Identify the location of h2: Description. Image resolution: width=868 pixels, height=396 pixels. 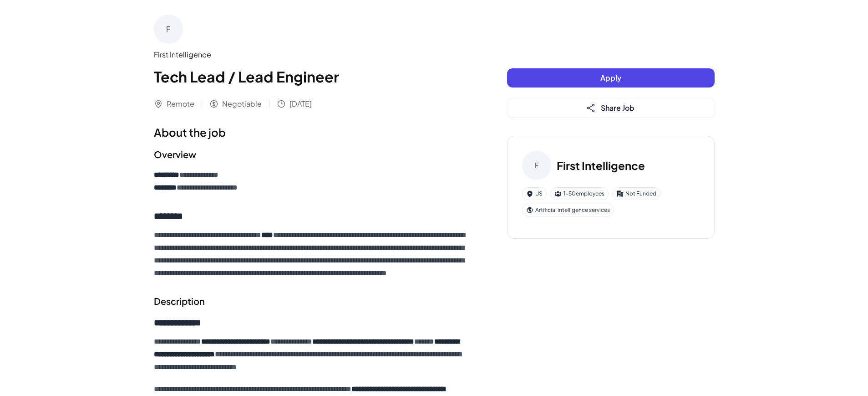
(312, 301).